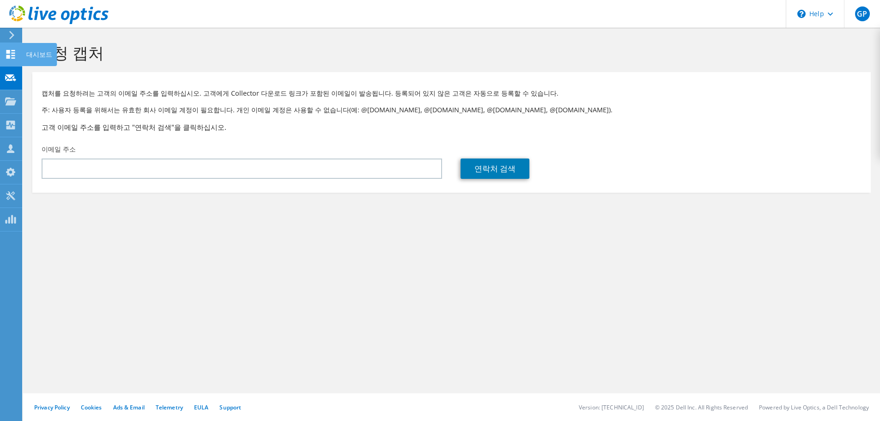 This screenshot has height=421, width=880. Describe the element at coordinates (169, 407) in the screenshot. I see `a: Telemetry` at that location.